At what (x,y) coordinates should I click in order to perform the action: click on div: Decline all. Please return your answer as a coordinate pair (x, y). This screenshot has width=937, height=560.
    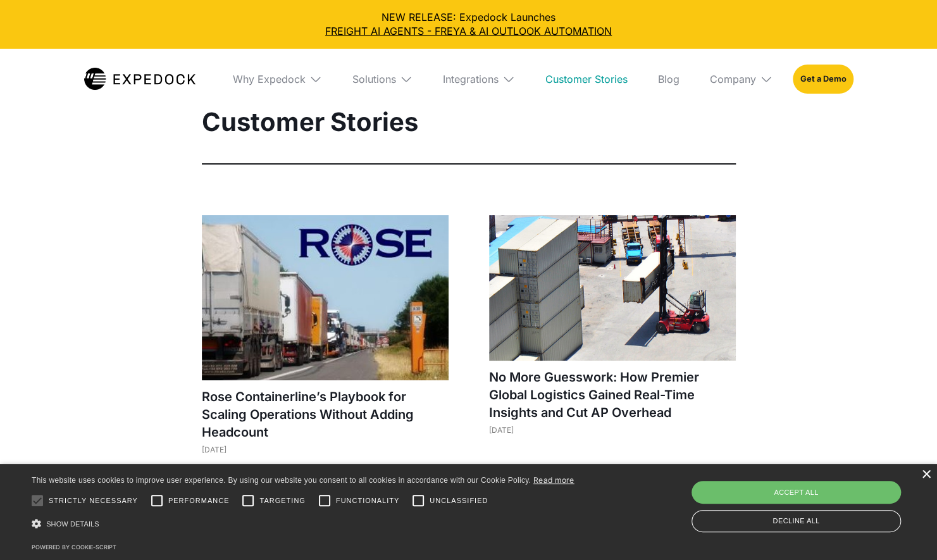
    Looking at the image, I should click on (796, 520).